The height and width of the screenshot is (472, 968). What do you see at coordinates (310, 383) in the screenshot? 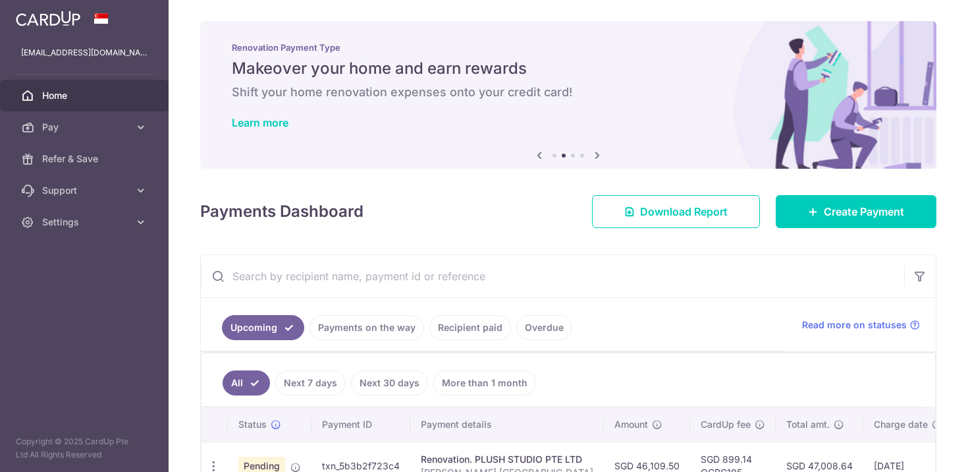
I see `a: Next 7 days` at bounding box center [310, 383].